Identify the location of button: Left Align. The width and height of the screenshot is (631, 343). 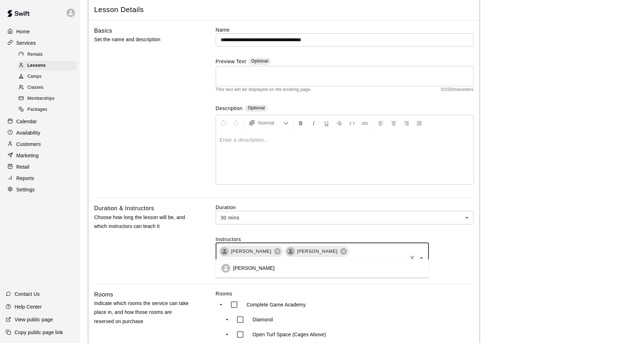
(381, 123).